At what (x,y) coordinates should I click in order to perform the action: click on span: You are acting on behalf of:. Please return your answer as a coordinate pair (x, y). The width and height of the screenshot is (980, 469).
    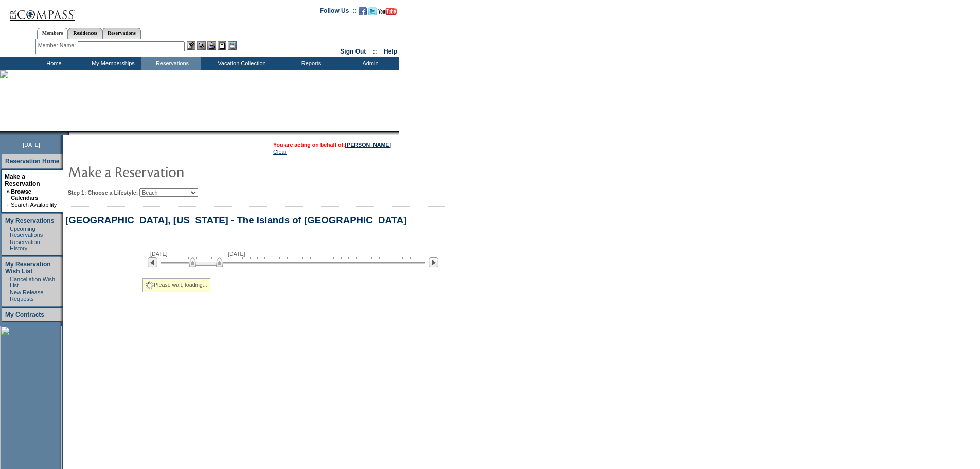
    Looking at the image, I should click on (332, 145).